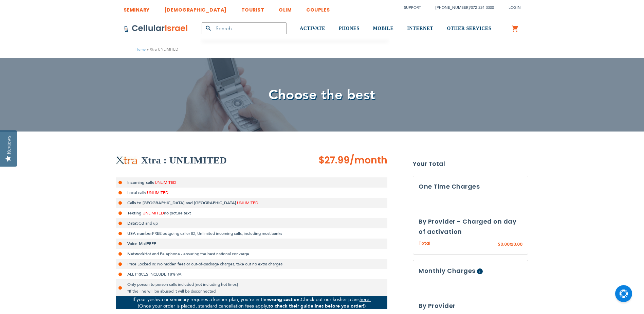 This screenshot has width=644, height=314. What do you see at coordinates (383, 28) in the screenshot?
I see `span: MOBILE` at bounding box center [383, 28].